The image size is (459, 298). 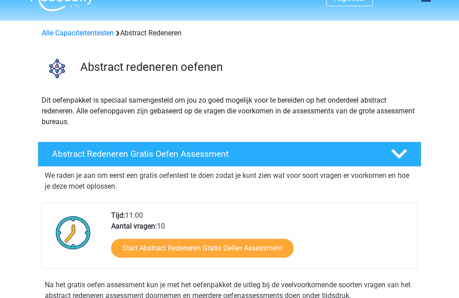 What do you see at coordinates (118, 216) in the screenshot?
I see `b: Tijd:` at bounding box center [118, 216].